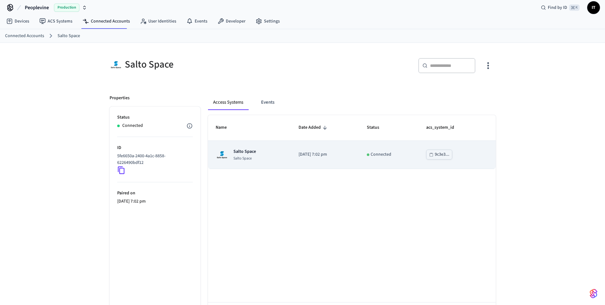 The width and height of the screenshot is (605, 305). I want to click on button: Access Systems, so click(228, 103).